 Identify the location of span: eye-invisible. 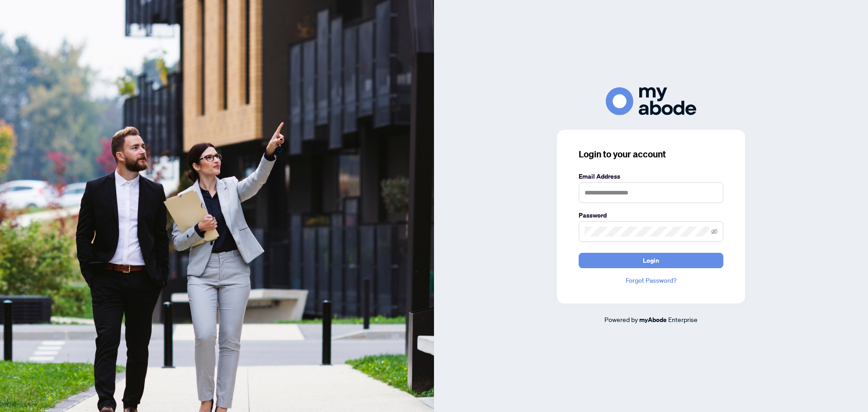
(714, 231).